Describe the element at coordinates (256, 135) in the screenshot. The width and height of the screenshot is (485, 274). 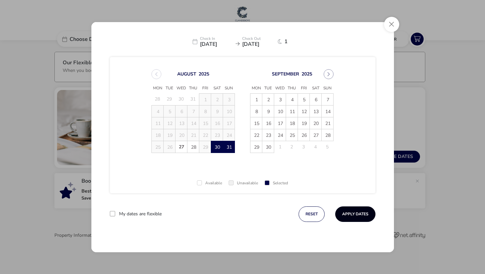
I see `td: 22` at that location.